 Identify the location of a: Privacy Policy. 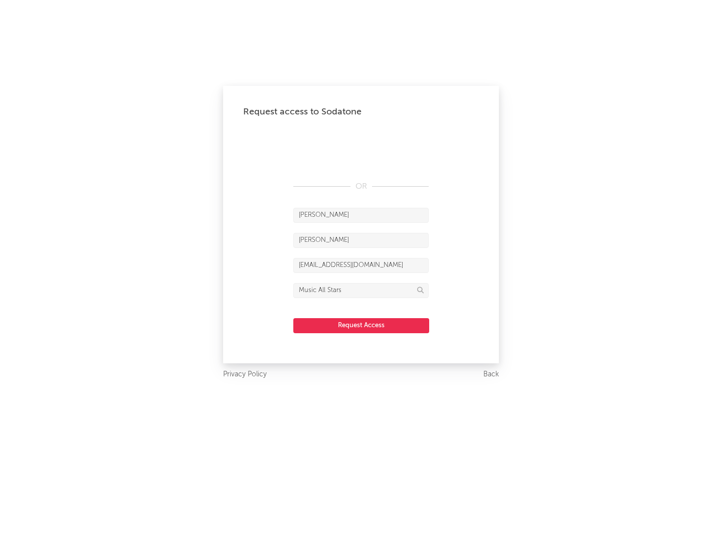
(245, 374).